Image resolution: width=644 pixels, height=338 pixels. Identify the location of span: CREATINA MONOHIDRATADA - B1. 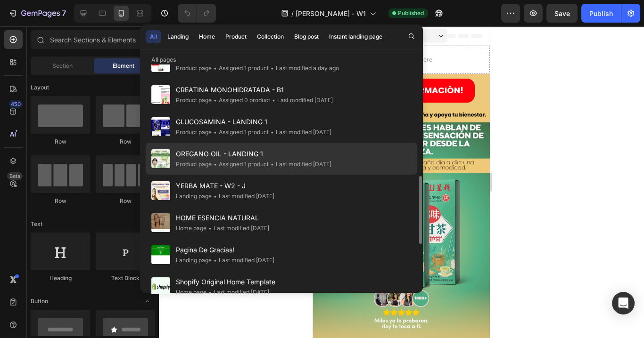
(254, 90).